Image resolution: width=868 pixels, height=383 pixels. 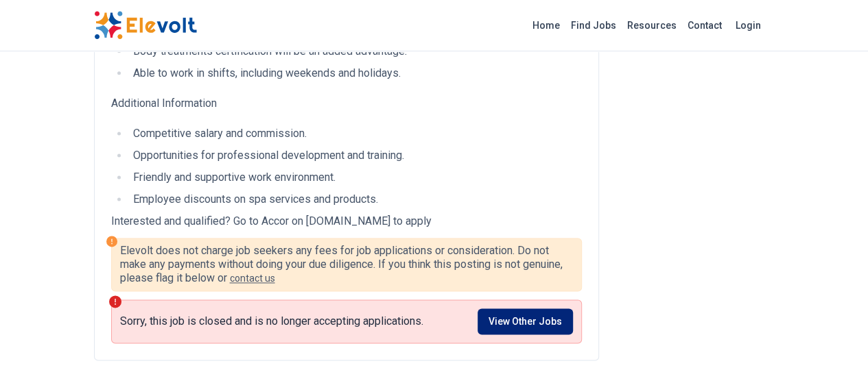 What do you see at coordinates (705, 26) in the screenshot?
I see `a: Contact` at bounding box center [705, 26].